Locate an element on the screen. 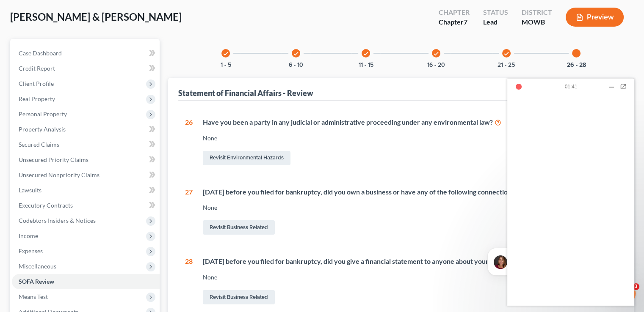 Image resolution: width=644 pixels, height=312 pixels. p: Message from Katie, sent 4d ago is located at coordinates (92, 36).